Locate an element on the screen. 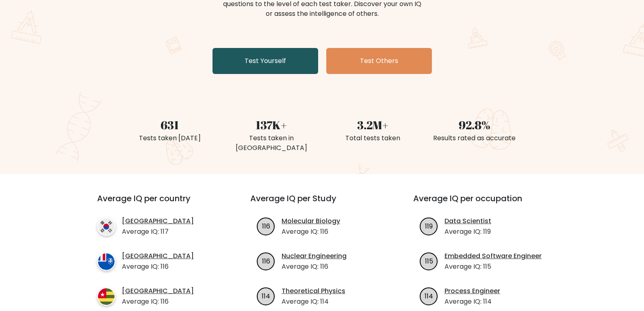 The width and height of the screenshot is (644, 311). a: Molecular Biology is located at coordinates (311, 222).